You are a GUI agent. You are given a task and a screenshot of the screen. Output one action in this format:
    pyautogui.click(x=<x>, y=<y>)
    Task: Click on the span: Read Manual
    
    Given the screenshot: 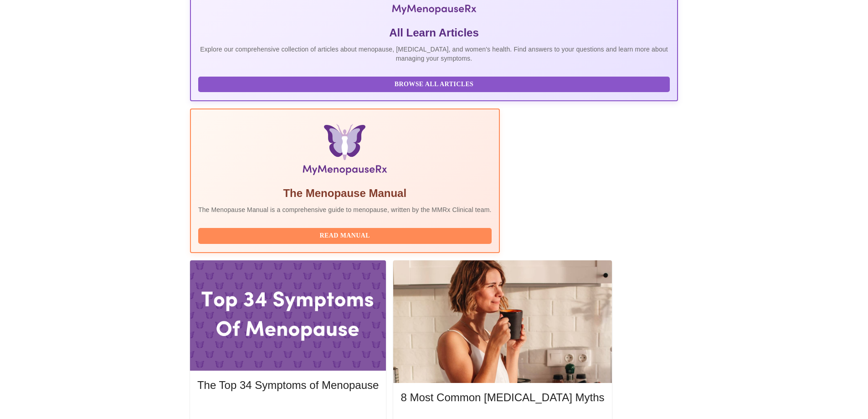 What is the action you would take?
    pyautogui.click(x=345, y=236)
    